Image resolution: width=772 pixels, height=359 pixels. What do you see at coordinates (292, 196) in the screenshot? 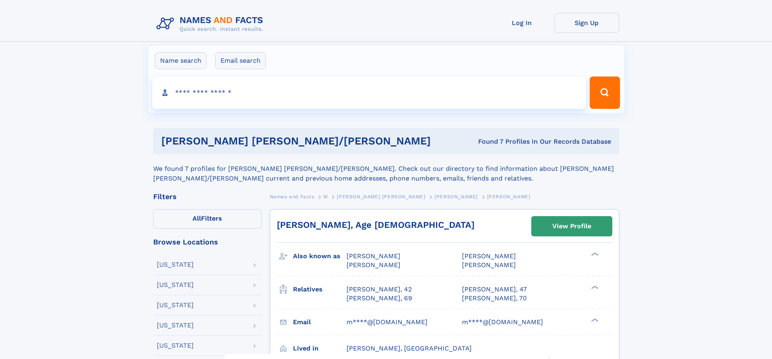
I see `a: Names and Facts` at bounding box center [292, 196].